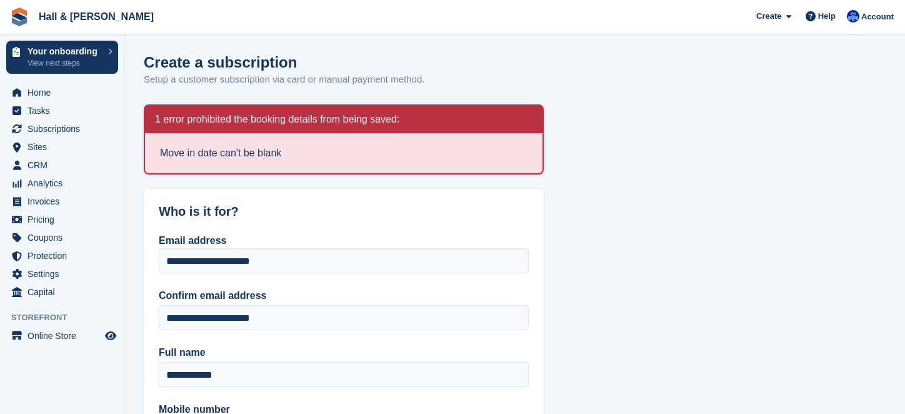 The height and width of the screenshot is (414, 905). What do you see at coordinates (65, 274) in the screenshot?
I see `span: Settings` at bounding box center [65, 274].